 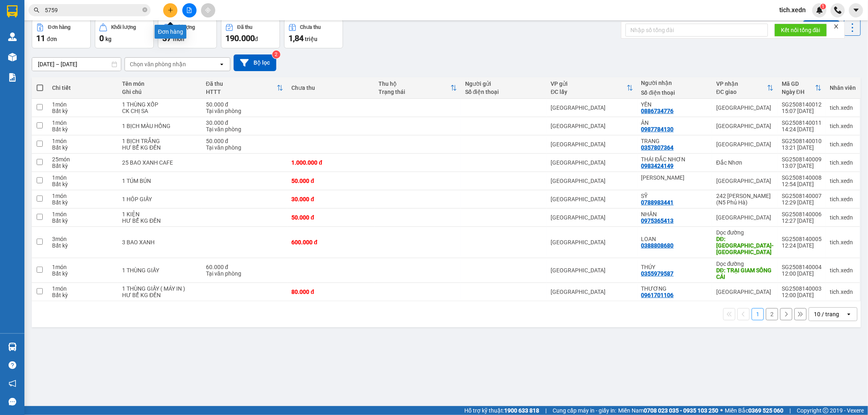 What do you see at coordinates (823, 6) in the screenshot?
I see `sup: 1` at bounding box center [823, 6].